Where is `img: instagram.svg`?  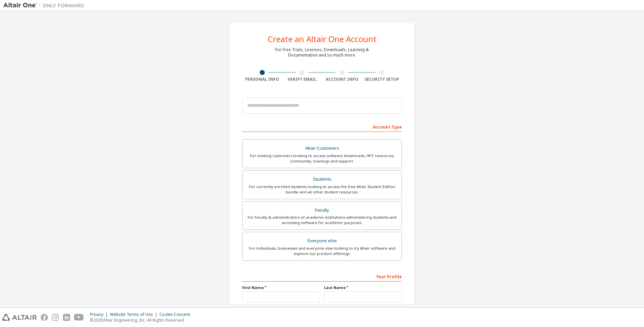
img: instagram.svg is located at coordinates (55, 318).